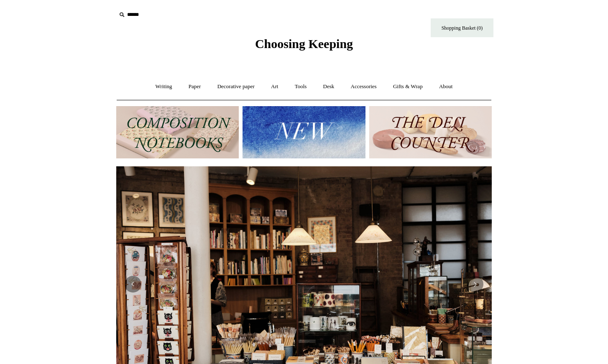 Image resolution: width=608 pixels, height=364 pixels. What do you see at coordinates (304, 43) in the screenshot?
I see `span: Choosing Keeping` at bounding box center [304, 43].